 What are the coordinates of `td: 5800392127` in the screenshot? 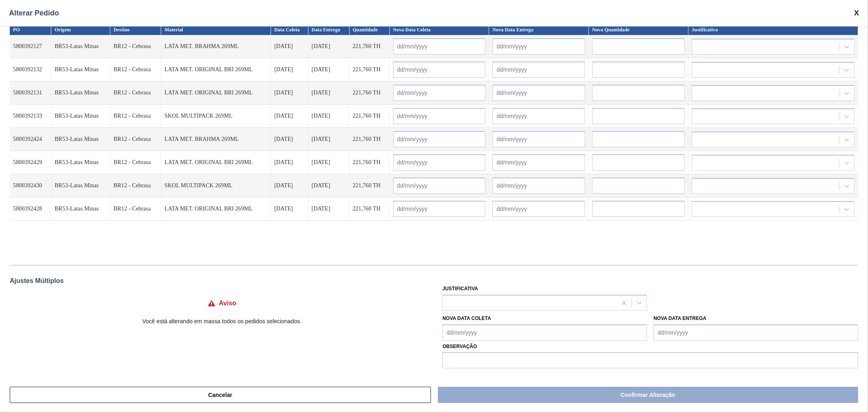 It's located at (30, 47).